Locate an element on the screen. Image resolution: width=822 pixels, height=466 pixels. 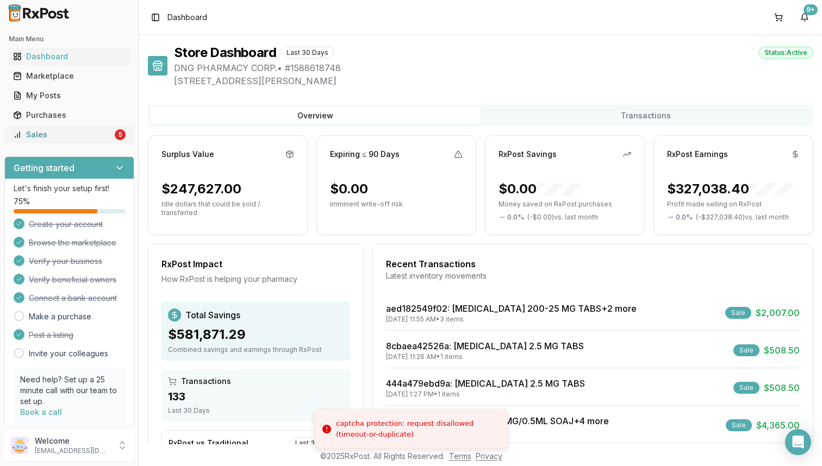
span: Transactions is located at coordinates (206, 381).